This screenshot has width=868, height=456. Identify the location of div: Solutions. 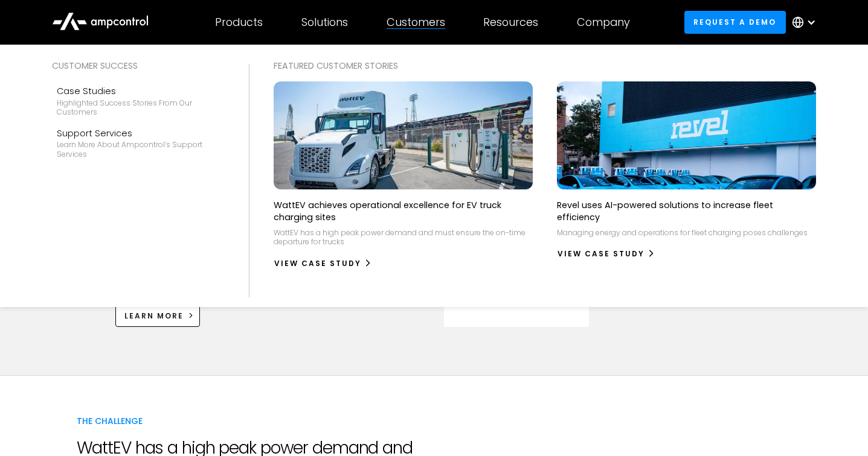
(325, 22).